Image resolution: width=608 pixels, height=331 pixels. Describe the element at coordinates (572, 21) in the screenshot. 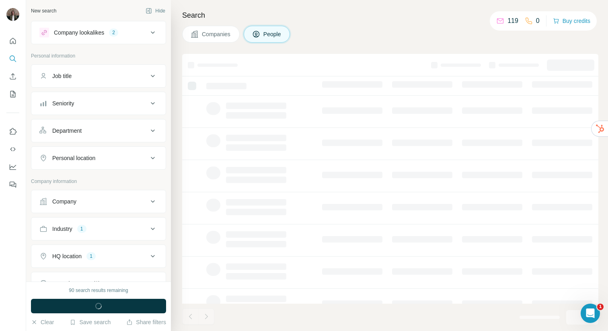

I see `button: Buy credits` at that location.